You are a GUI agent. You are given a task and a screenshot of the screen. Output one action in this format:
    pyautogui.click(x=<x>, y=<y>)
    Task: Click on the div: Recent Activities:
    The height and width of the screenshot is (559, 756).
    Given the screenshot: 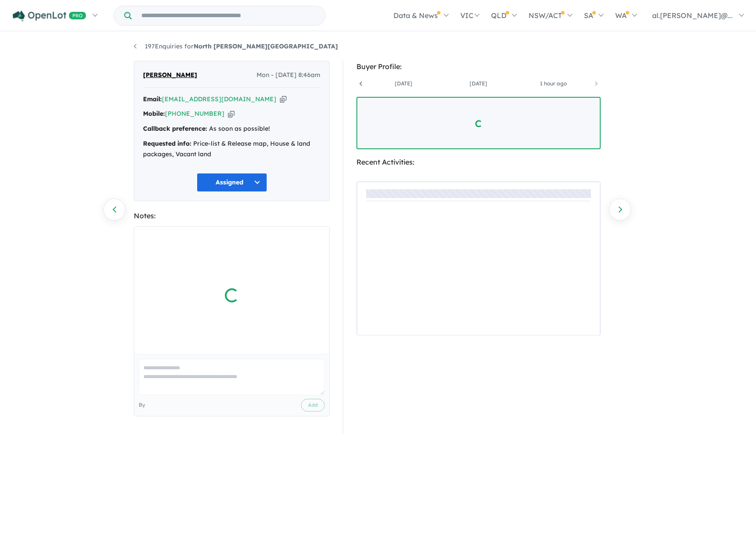 What is the action you would take?
    pyautogui.click(x=478, y=162)
    